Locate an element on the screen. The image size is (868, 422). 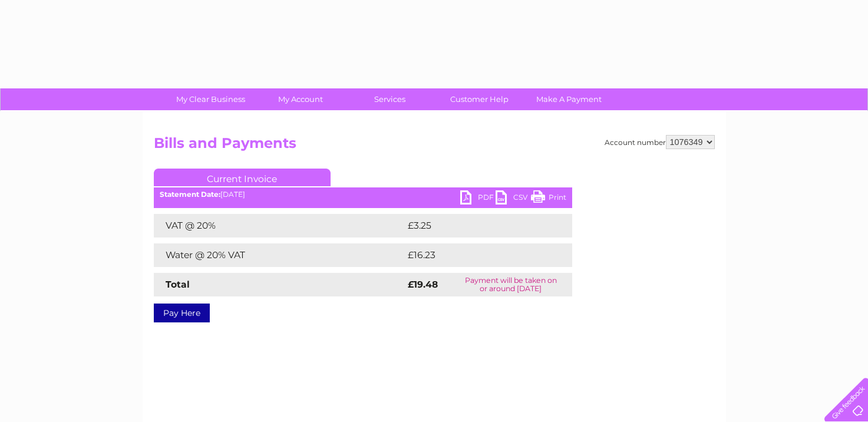
td: £3.25 is located at coordinates (475, 226).